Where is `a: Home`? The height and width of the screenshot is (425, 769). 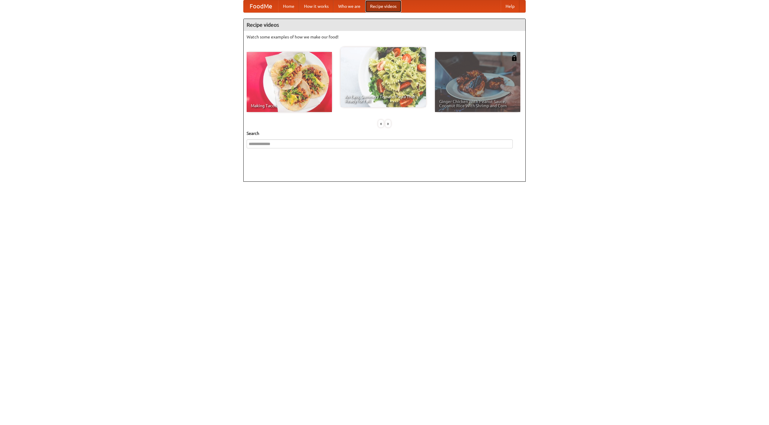
a: Home is located at coordinates (288, 6).